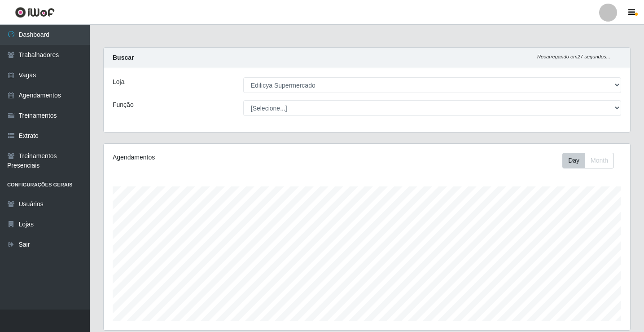 This screenshot has width=644, height=332. What do you see at coordinates (574, 161) in the screenshot?
I see `button: Day` at bounding box center [574, 161].